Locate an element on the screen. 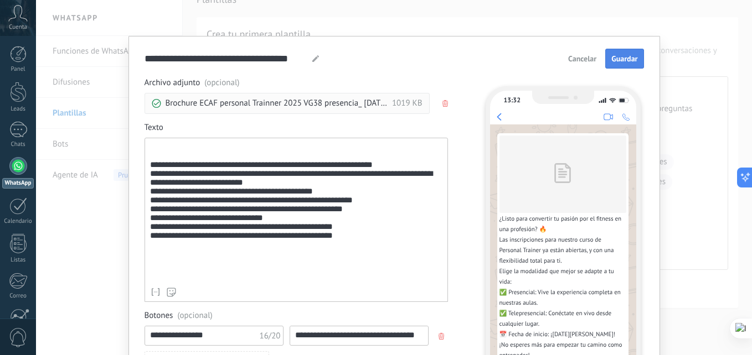 This screenshot has height=355, width=752. button: Cancelar is located at coordinates (582, 59).